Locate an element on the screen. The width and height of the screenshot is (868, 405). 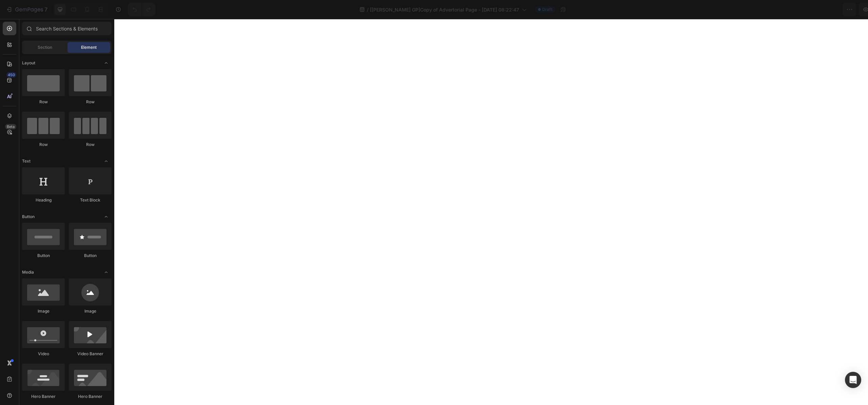
button: Publish is located at coordinates (837, 10).